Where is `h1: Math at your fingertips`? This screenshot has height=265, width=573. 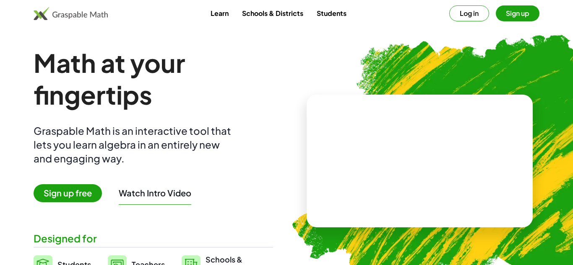 h1: Math at your fingertips is located at coordinates (153, 79).